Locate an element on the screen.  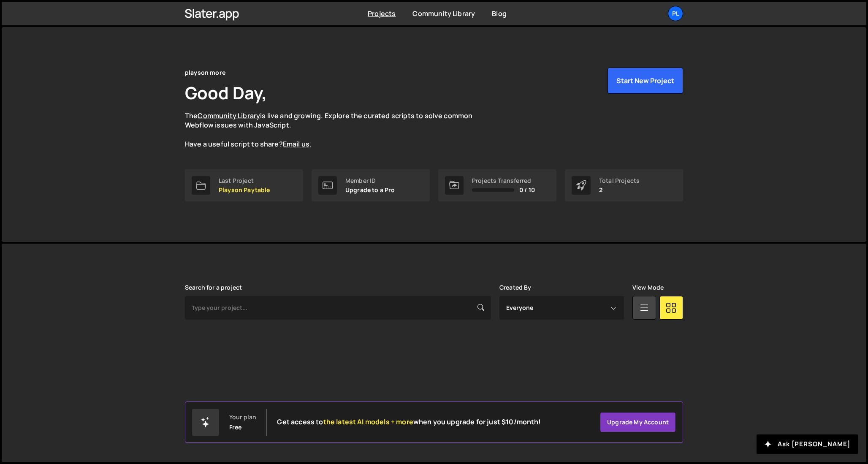
input: Type your project... is located at coordinates (338, 308).